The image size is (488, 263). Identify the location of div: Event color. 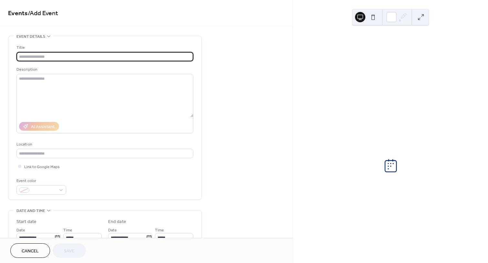
(41, 181).